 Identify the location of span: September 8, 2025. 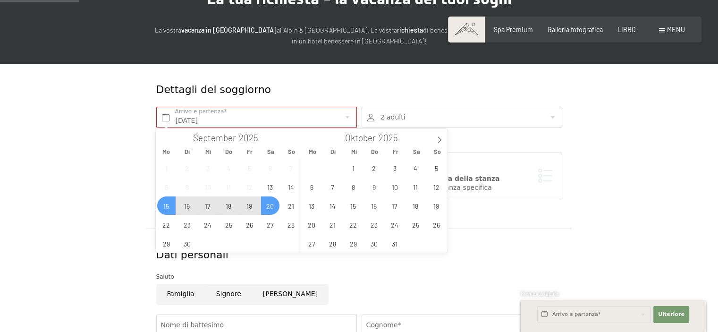
(166, 187).